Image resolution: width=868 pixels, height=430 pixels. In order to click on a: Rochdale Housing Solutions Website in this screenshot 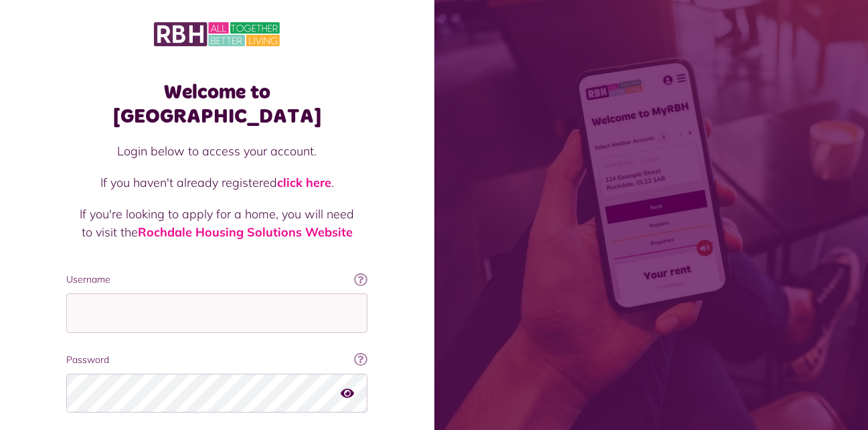, I will do `click(245, 232)`.